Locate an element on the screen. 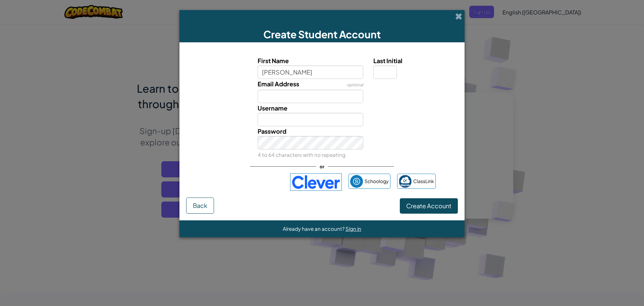  span: Already have an account? is located at coordinates (314, 228).